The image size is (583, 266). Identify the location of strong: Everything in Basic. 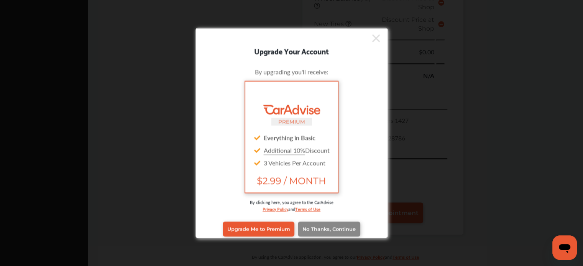
(289, 137).